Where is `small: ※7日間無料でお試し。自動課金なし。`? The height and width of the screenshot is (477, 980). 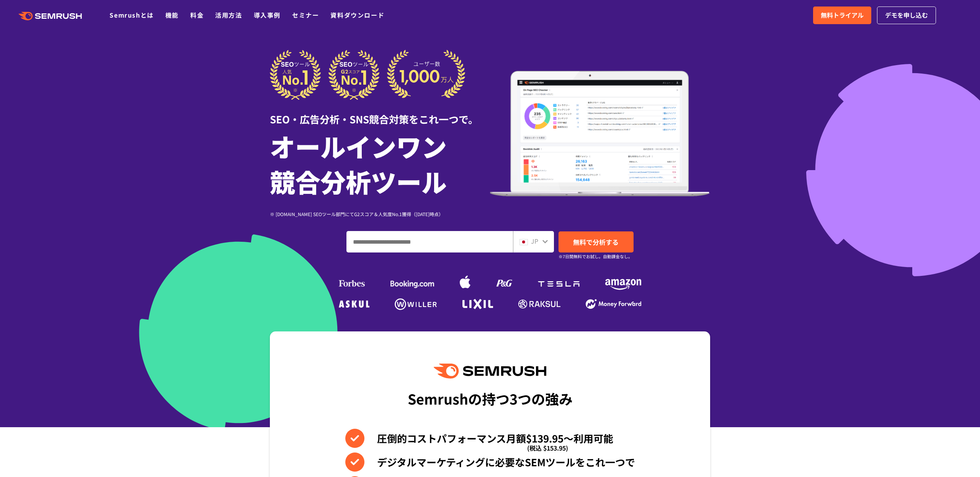
small: ※7日間無料でお試し。自動課金なし。 is located at coordinates (596, 256).